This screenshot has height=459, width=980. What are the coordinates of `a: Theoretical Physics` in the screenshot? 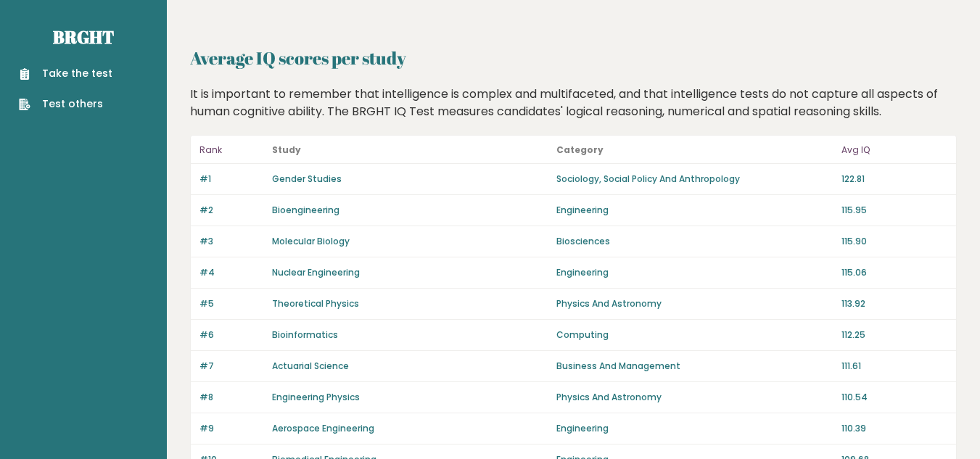 It's located at (315, 303).